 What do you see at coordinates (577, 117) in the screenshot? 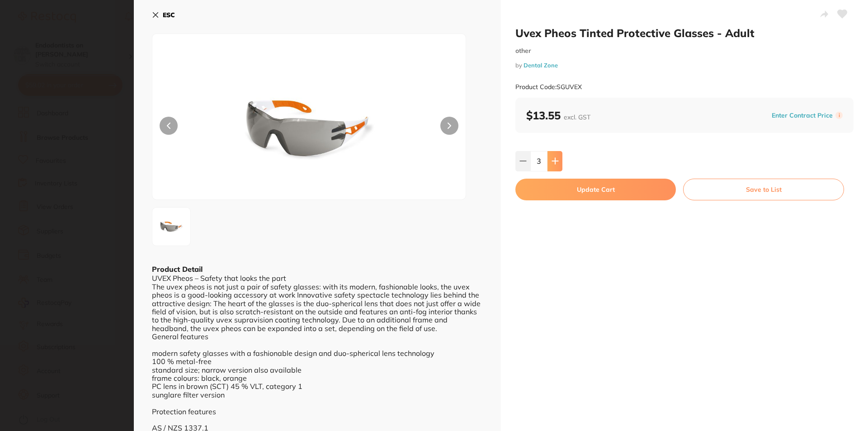
I see `span: excl. GST` at bounding box center [577, 117].